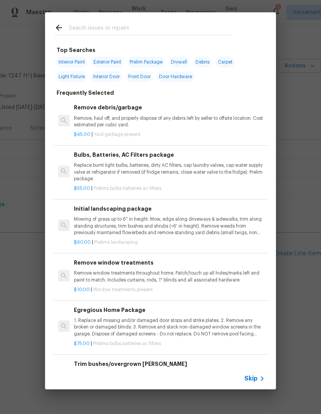  Describe the element at coordinates (169, 107) in the screenshot. I see `h6: Remove debris/garbage` at that location.